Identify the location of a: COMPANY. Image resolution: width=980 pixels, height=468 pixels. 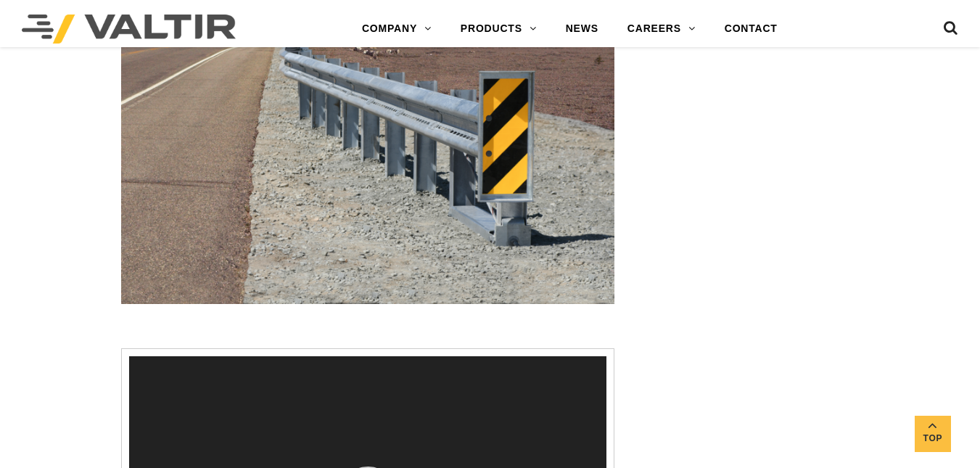
(397, 29).